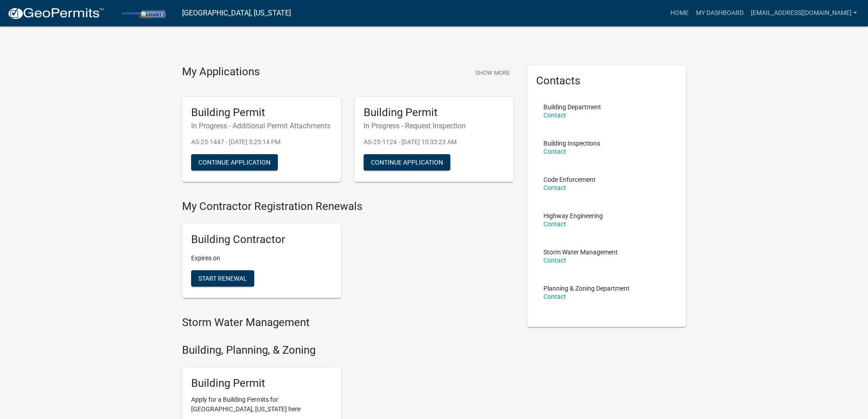  I want to click on p: Expires on, so click(261, 258).